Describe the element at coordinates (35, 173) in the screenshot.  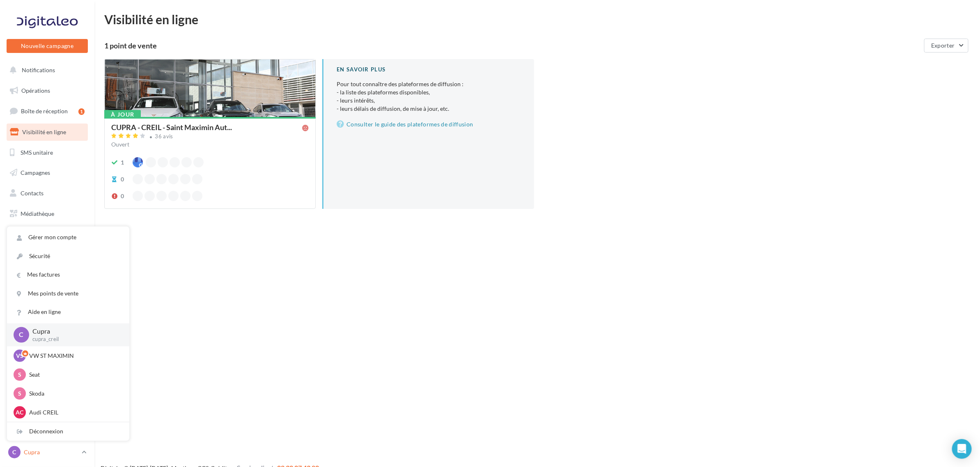
I see `span: Campagnes` at that location.